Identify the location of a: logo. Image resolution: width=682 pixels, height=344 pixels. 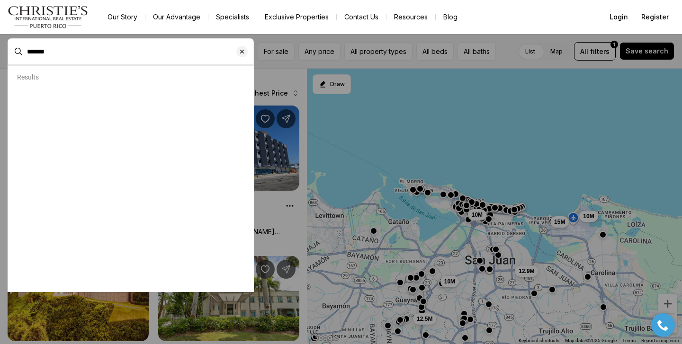
(48, 17).